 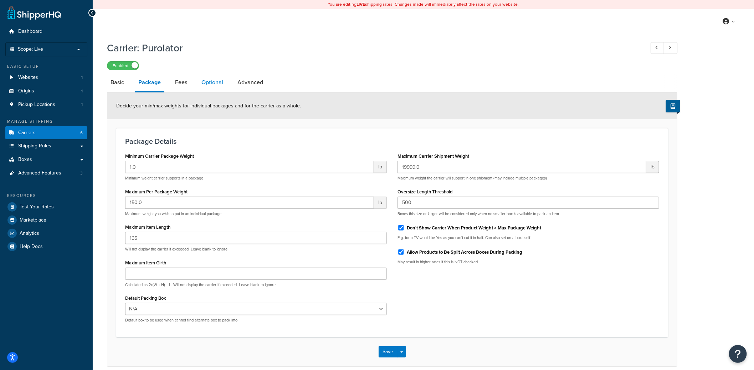 I want to click on li: Help Docs, so click(x=46, y=246).